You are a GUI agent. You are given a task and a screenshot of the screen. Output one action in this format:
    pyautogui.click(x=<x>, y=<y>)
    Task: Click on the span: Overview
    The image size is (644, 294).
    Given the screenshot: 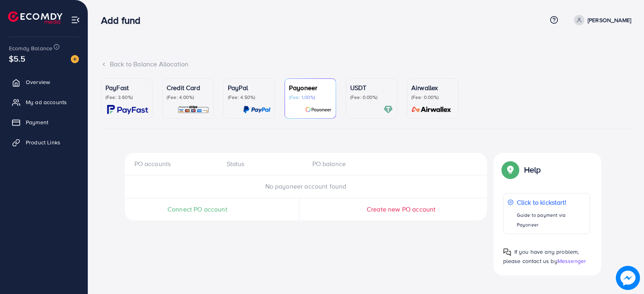 What is the action you would take?
    pyautogui.click(x=38, y=82)
    